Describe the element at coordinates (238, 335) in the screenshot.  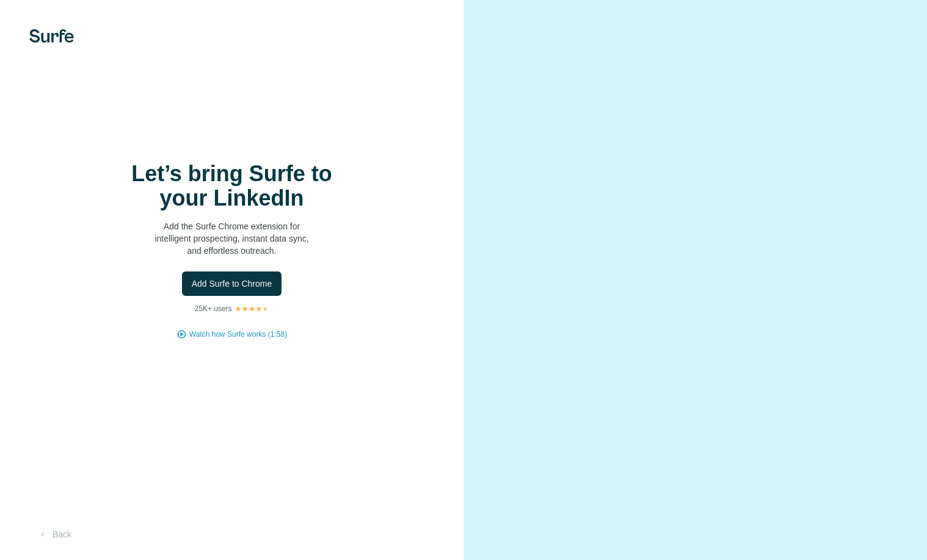
I see `button: Watch how Surfe works (1:58)` at that location.